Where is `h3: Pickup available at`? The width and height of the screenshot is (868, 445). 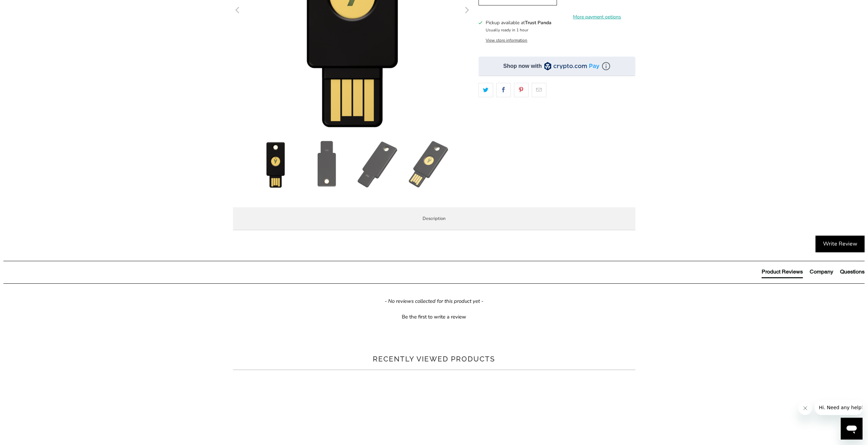 h3: Pickup available at is located at coordinates (519, 23).